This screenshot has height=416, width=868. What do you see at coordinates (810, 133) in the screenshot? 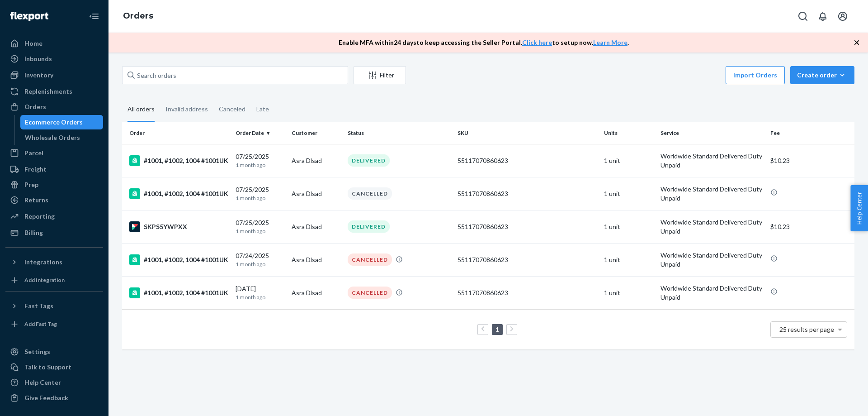
I see `th: Fee` at bounding box center [810, 133].